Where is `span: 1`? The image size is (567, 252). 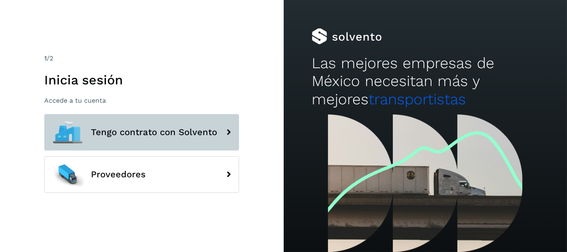 span: 1 is located at coordinates (45, 58).